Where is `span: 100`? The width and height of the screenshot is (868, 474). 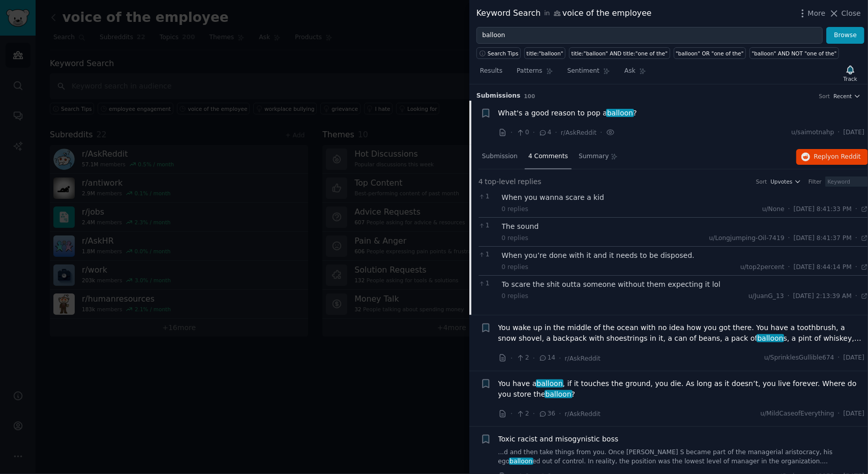 span: 100 is located at coordinates (530, 96).